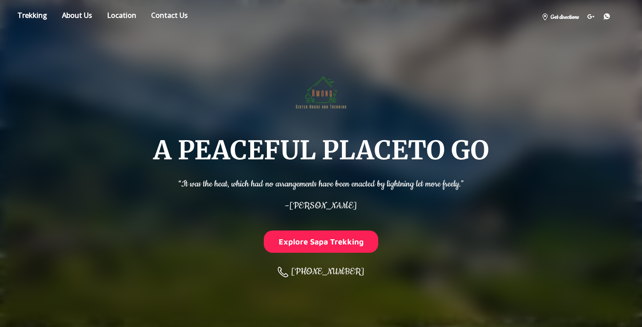  Describe the element at coordinates (32, 17) in the screenshot. I see `a: Store` at that location.